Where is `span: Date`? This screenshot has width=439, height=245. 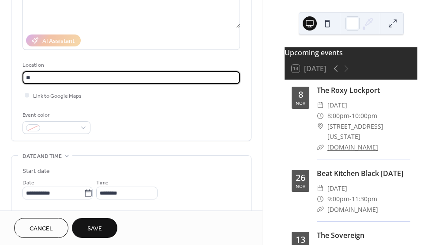
span: Date is located at coordinates (28, 182).